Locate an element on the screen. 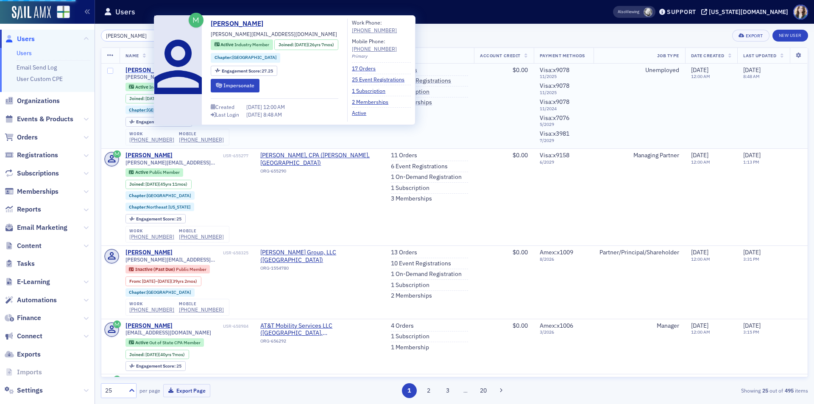  div: From: 1986-05-01 00:00:00 is located at coordinates (163, 281).